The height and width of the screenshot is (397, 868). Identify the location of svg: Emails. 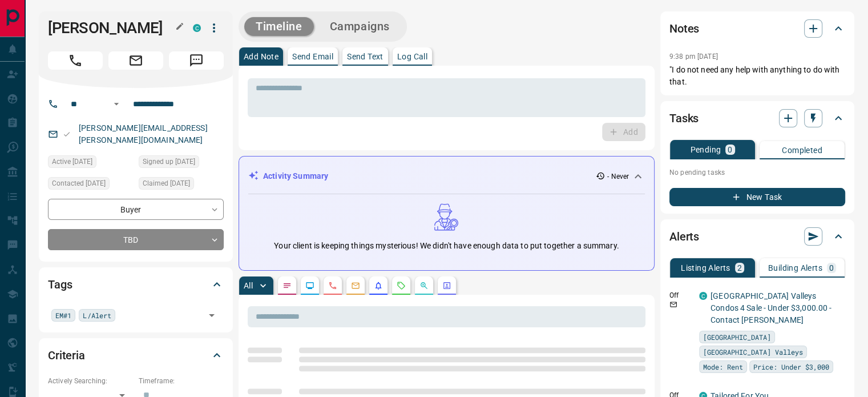
(356, 285).